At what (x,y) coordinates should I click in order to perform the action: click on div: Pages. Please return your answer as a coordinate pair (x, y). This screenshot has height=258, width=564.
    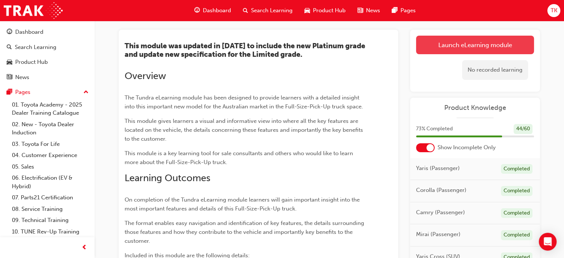
    Looking at the image, I should click on (23, 92).